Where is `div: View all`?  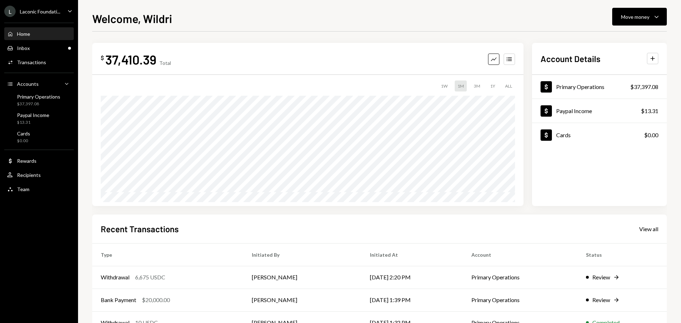 div: View all is located at coordinates (649, 229).